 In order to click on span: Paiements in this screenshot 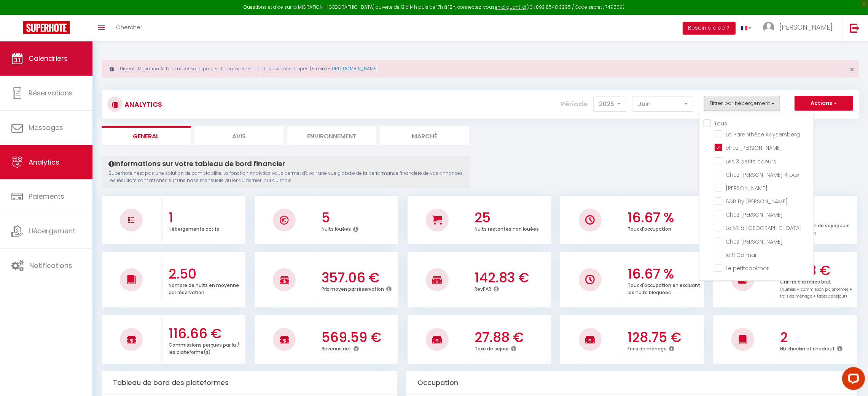, I will do `click(47, 196)`.